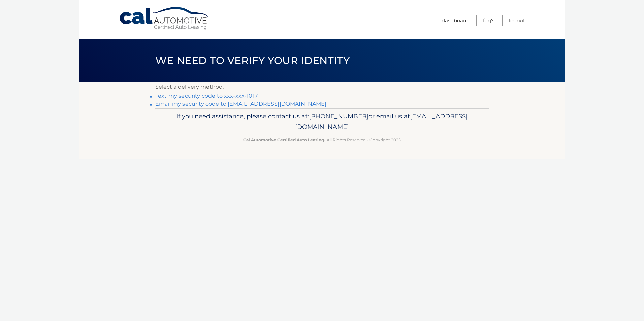 The image size is (644, 321). Describe the element at coordinates (164, 19) in the screenshot. I see `a: Cal Automotive` at that location.